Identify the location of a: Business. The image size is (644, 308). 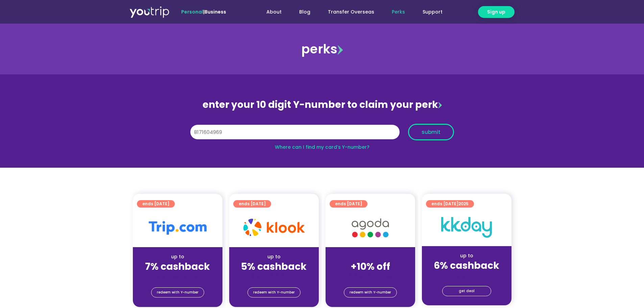
(215, 12).